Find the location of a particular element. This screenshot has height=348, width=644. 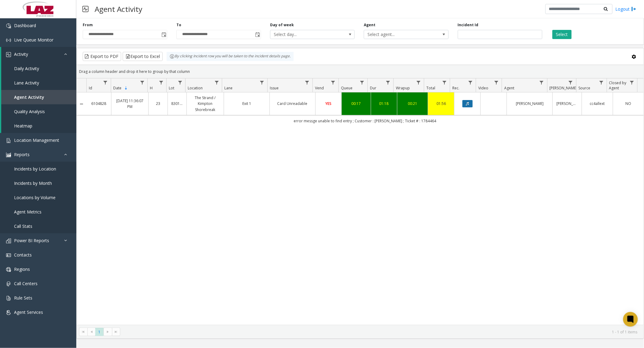

span: Rec. is located at coordinates (456, 88).